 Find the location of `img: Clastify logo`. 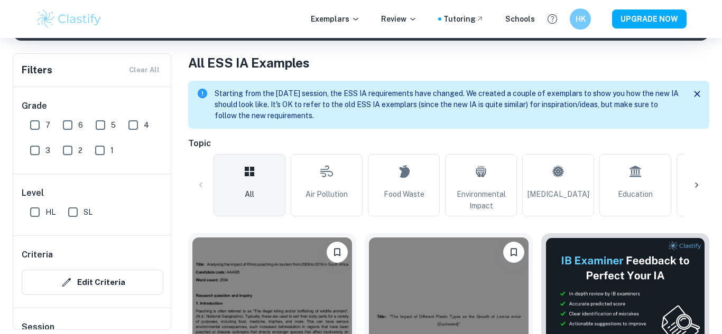

img: Clastify logo is located at coordinates (69, 19).